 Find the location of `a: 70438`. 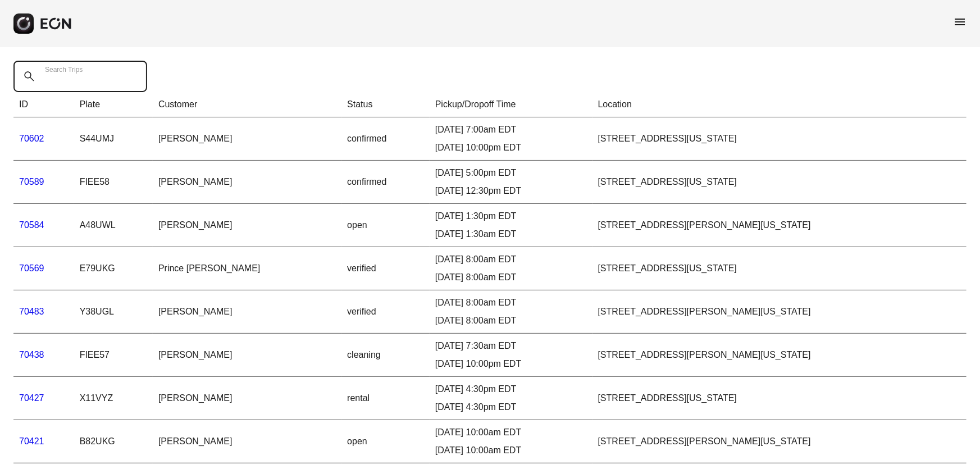

a: 70438 is located at coordinates (31, 355).